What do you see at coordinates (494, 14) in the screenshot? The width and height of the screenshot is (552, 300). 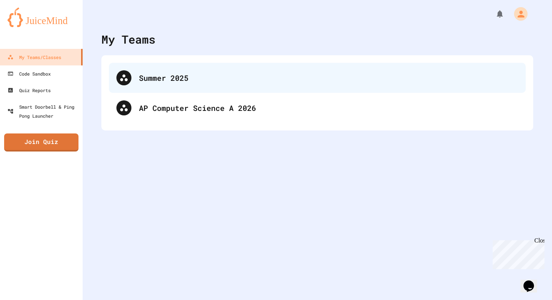 I see `div: My Notifications` at bounding box center [494, 14].